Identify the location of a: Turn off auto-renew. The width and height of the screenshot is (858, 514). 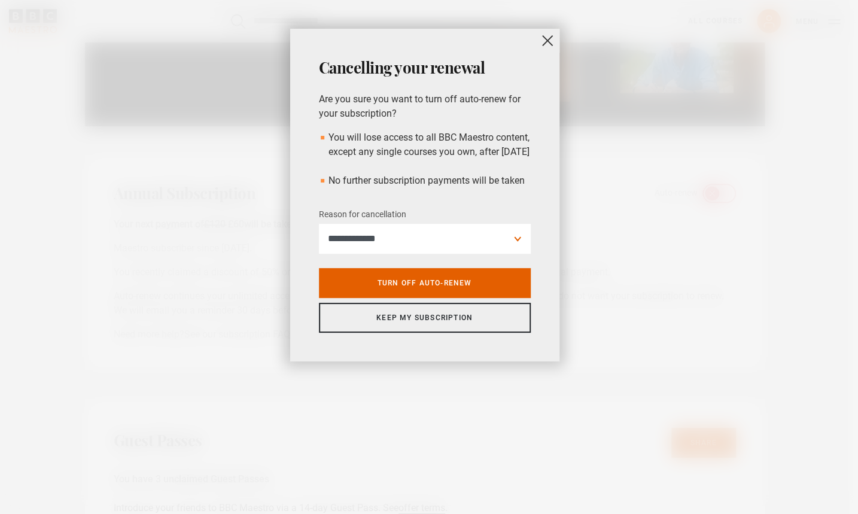
(425, 283).